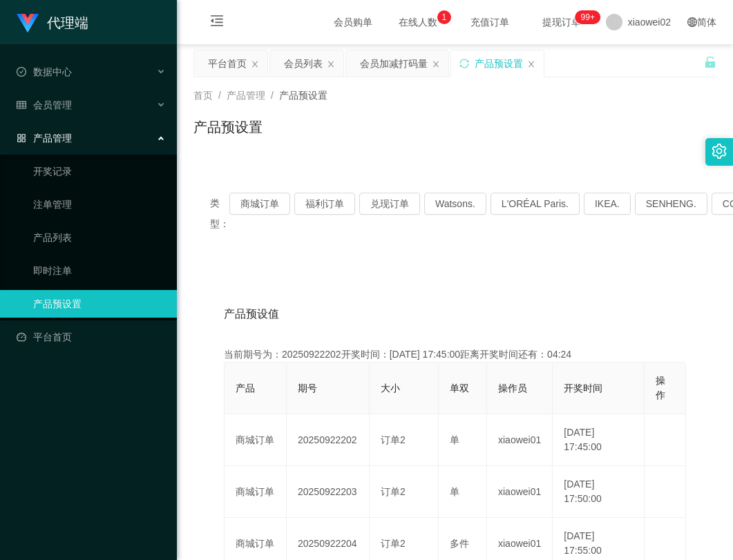  I want to click on span: 类型：, so click(220, 214).